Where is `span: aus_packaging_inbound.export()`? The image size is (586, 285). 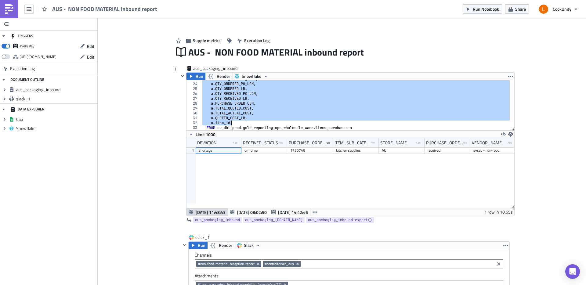 span: aus_packaging_inbound.export() is located at coordinates (340, 220).